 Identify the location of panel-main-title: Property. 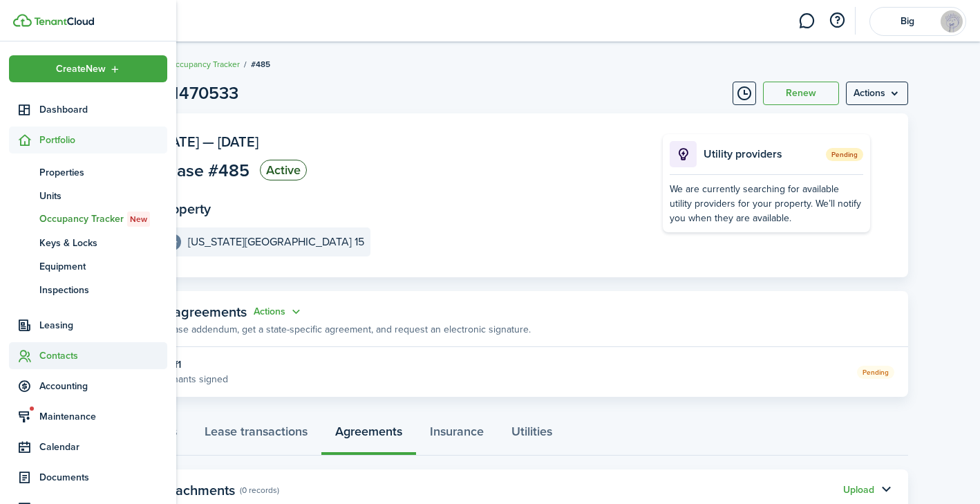
(185, 209).